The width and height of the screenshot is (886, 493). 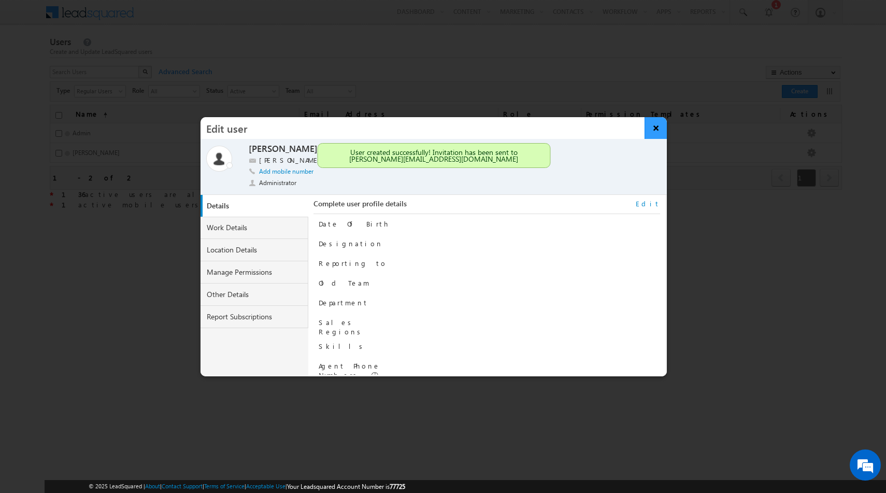 I want to click on a: Manage Permissions, so click(x=254, y=272).